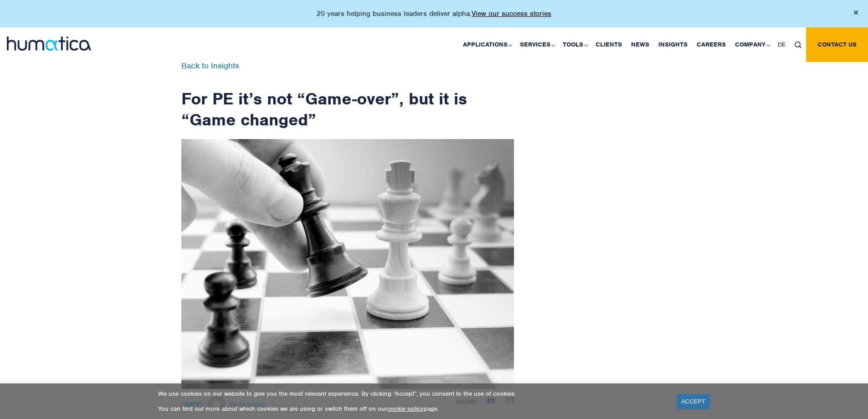 This screenshot has width=868, height=419. I want to click on a: News, so click(640, 45).